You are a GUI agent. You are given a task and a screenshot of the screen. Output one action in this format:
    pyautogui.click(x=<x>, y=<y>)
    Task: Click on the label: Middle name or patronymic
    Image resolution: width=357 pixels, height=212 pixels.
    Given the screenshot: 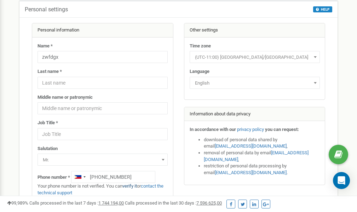 What is the action you would take?
    pyautogui.click(x=65, y=97)
    